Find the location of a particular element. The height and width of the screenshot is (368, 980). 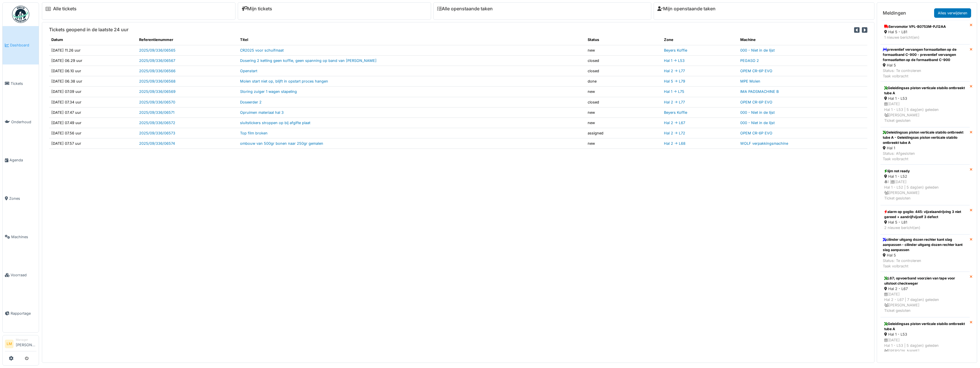

a: Hal 5 -> L79 is located at coordinates (674, 81).